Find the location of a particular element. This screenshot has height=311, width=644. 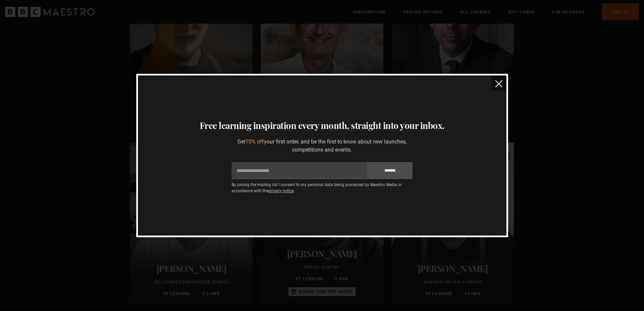

h3: Free learning inspiration every month, straight into your inbox. is located at coordinates (322, 125).